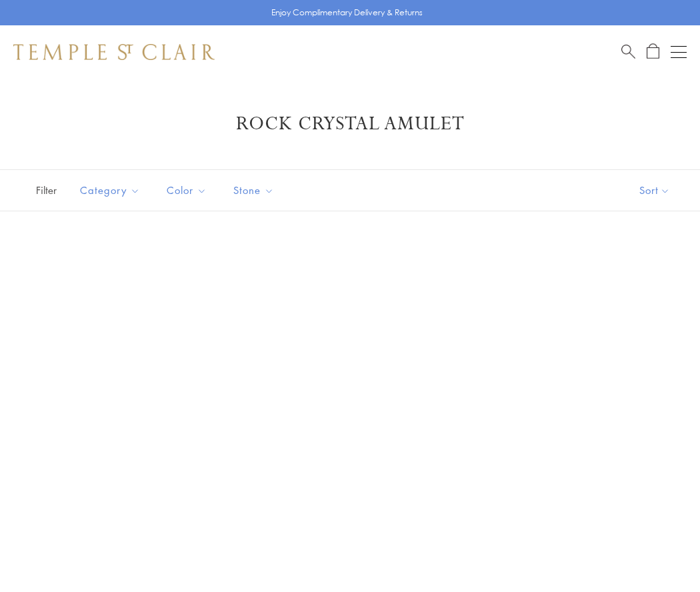 This screenshot has height=592, width=700. I want to click on a: Open Shopping Bag, so click(652, 51).